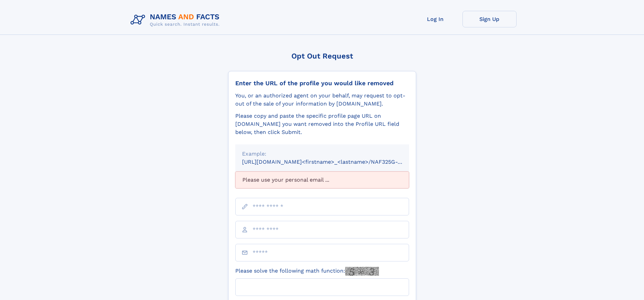 This screenshot has height=300, width=644. What do you see at coordinates (490, 19) in the screenshot?
I see `a: Sign Up` at bounding box center [490, 19].